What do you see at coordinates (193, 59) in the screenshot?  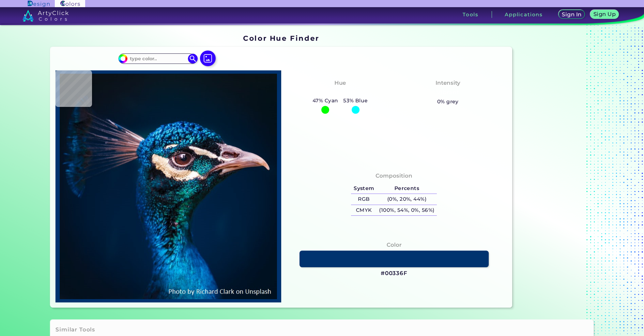 I see `img: icon search` at bounding box center [193, 59].